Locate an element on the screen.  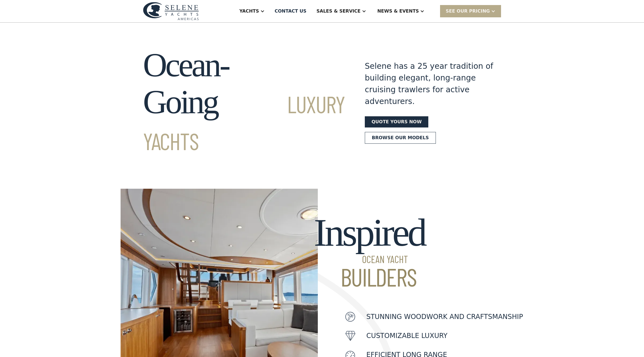
span: Ocean Yacht is located at coordinates (369, 259).